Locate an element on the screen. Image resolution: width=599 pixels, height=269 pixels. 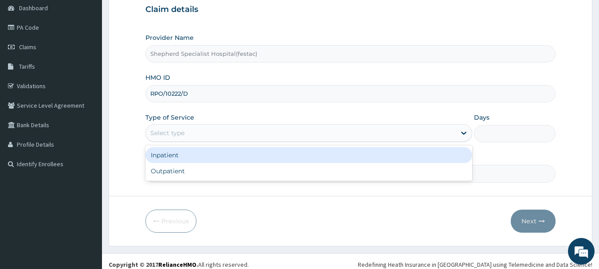
strong: Copyright © 2017 . is located at coordinates (153, 265).